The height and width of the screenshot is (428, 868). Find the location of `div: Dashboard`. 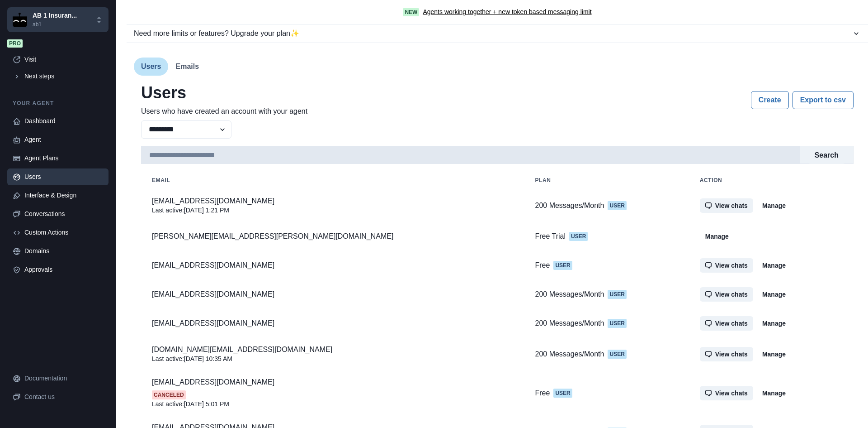

div: Dashboard is located at coordinates (64, 121).